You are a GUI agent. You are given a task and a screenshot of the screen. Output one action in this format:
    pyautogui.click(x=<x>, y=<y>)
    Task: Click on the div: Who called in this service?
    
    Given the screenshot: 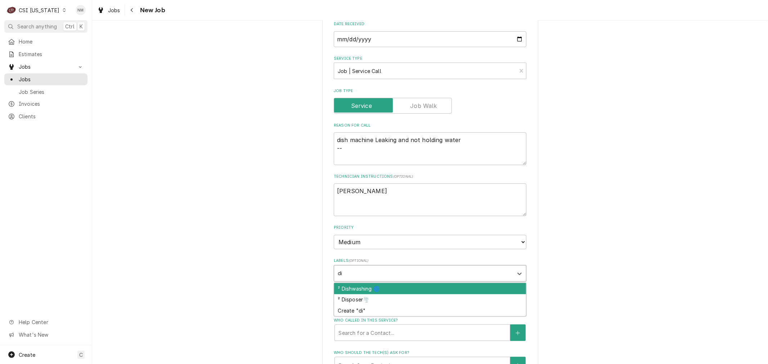 What is the action you would take?
    pyautogui.click(x=430, y=329)
    